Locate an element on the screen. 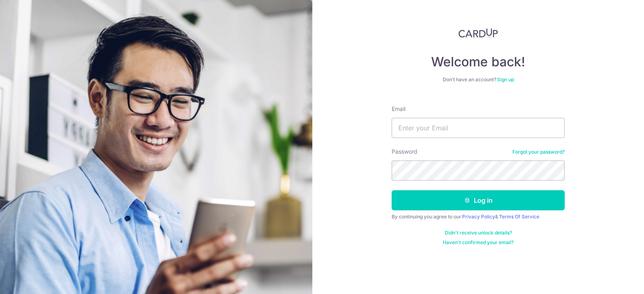 The image size is (644, 294). a: Terms Of Service is located at coordinates (519, 216).